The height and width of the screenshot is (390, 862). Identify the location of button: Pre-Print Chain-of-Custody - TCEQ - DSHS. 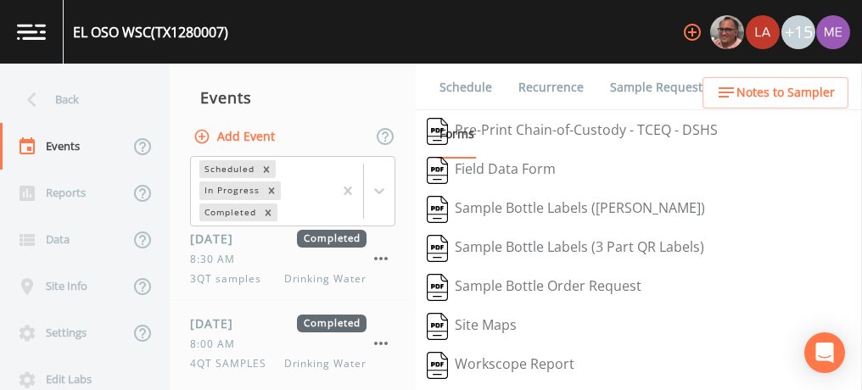
(572, 131).